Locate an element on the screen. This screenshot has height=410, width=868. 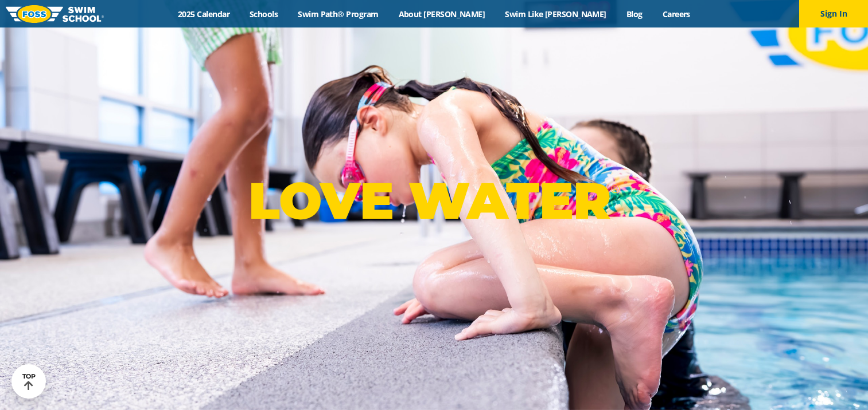
a: Careers is located at coordinates (675, 14).